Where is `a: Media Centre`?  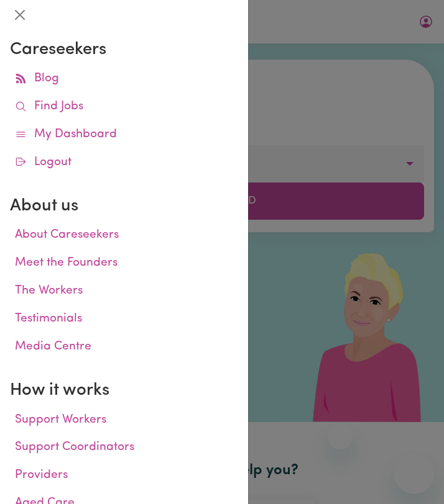 a: Media Centre is located at coordinates (124, 347).